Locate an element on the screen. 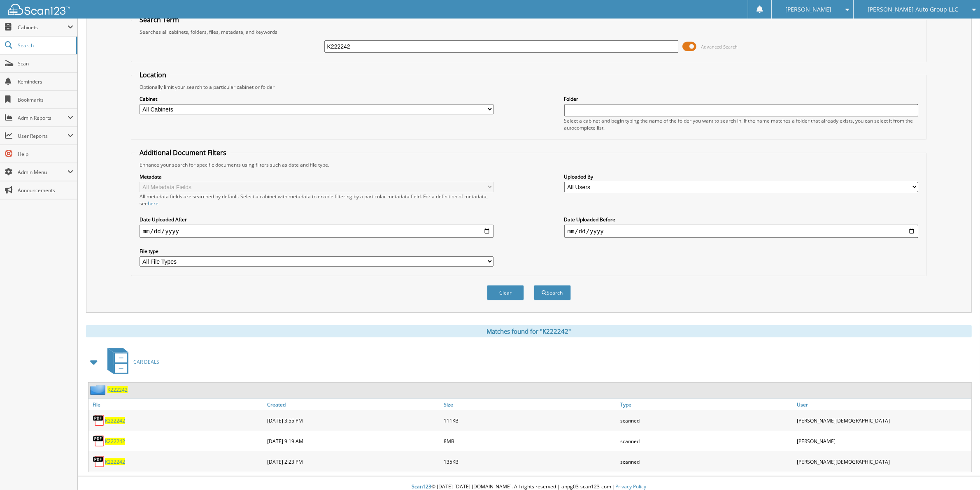  span: Announcements is located at coordinates (46, 190).